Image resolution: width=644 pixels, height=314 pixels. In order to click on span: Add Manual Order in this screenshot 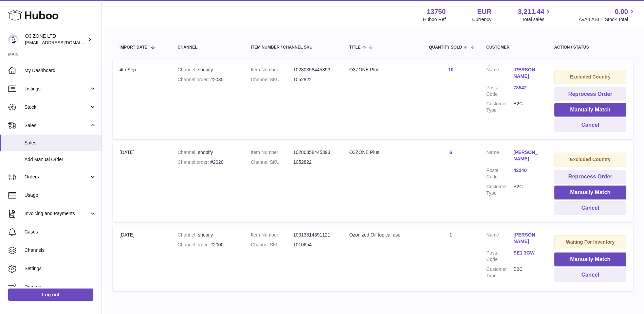, I will do `click(60, 159)`.